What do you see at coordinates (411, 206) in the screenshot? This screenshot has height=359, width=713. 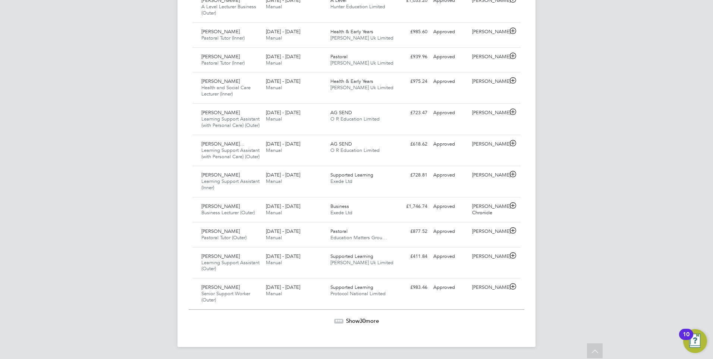 I see `div: £1,746.74` at bounding box center [411, 206].